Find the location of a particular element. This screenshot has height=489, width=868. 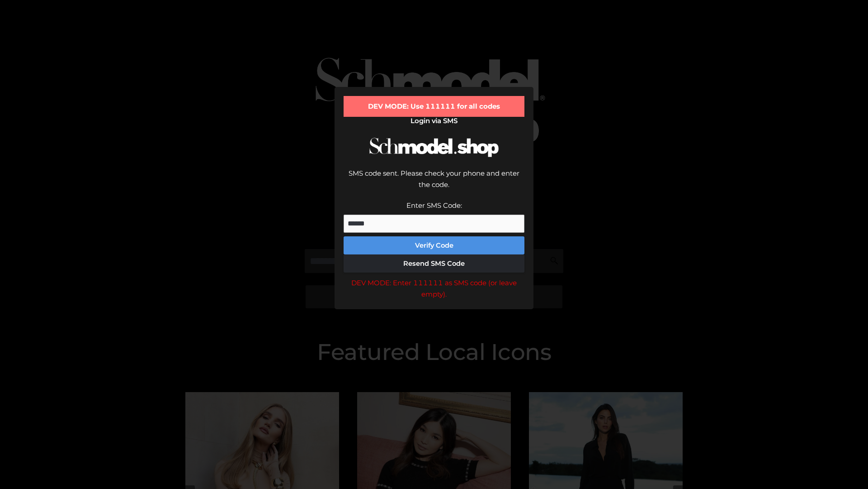

label: Enter SMS Code: is located at coordinates (434, 205).